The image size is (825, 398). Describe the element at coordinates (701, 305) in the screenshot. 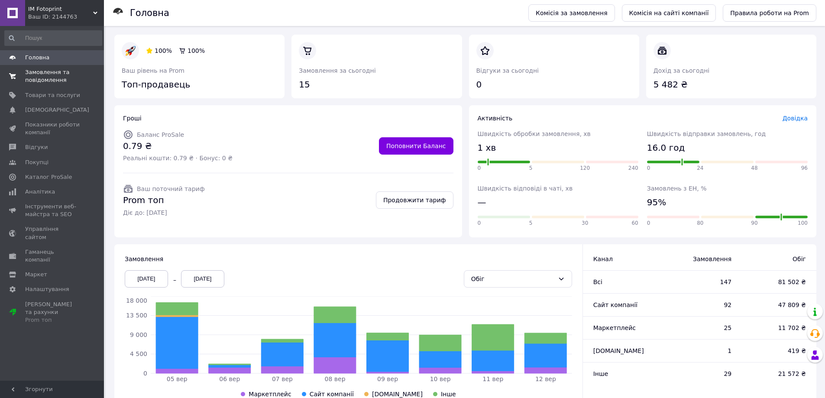

I see `span: 92` at that location.